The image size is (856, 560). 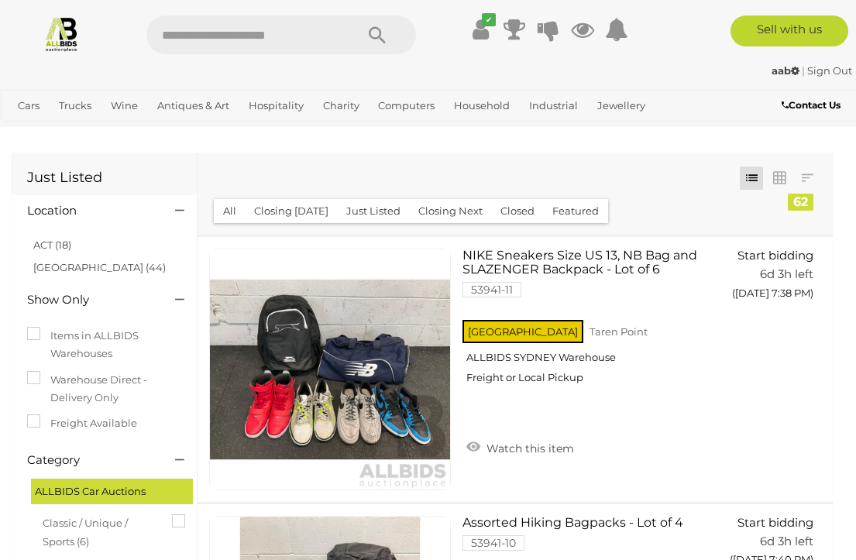 What do you see at coordinates (373, 211) in the screenshot?
I see `button: Just Listed` at bounding box center [373, 211].